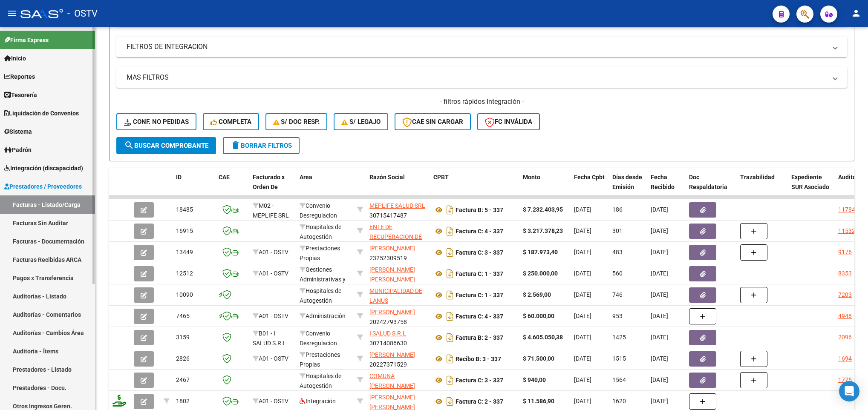 Image resolution: width=868 pixels, height=410 pixels. What do you see at coordinates (318, 210) in the screenshot?
I see `span: Convenio Desregulacion` at bounding box center [318, 210].